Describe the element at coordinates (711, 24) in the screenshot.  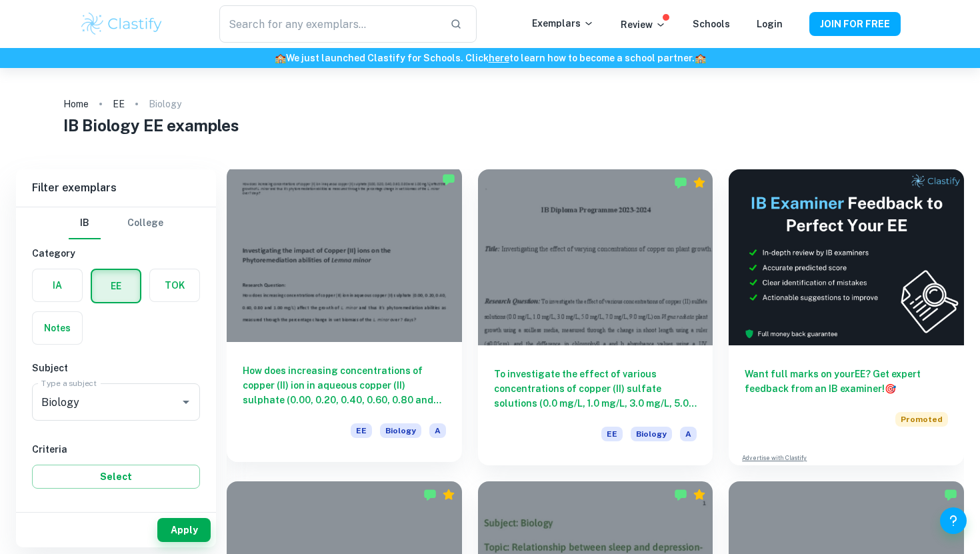
I see `a: Schools` at that location.